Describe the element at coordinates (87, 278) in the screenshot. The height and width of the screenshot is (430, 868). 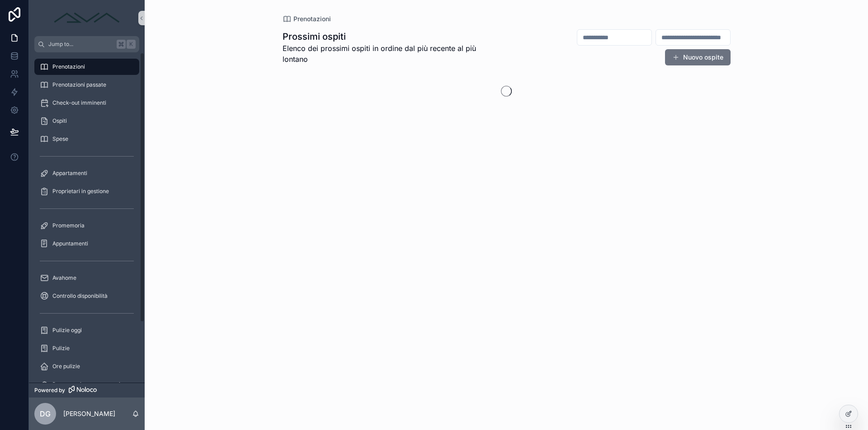
I see `a: Avahome` at that location.